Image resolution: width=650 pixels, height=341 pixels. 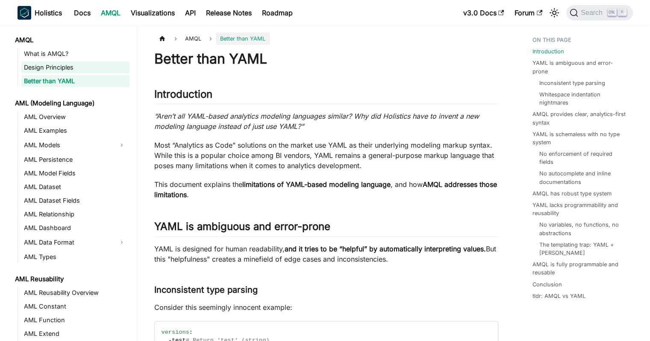 I want to click on span: Search, so click(x=592, y=13).